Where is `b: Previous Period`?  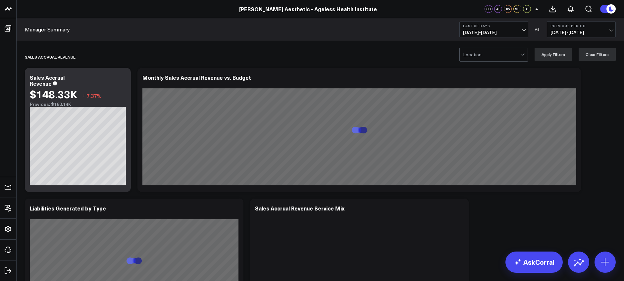
b: Previous Period is located at coordinates (582, 26).